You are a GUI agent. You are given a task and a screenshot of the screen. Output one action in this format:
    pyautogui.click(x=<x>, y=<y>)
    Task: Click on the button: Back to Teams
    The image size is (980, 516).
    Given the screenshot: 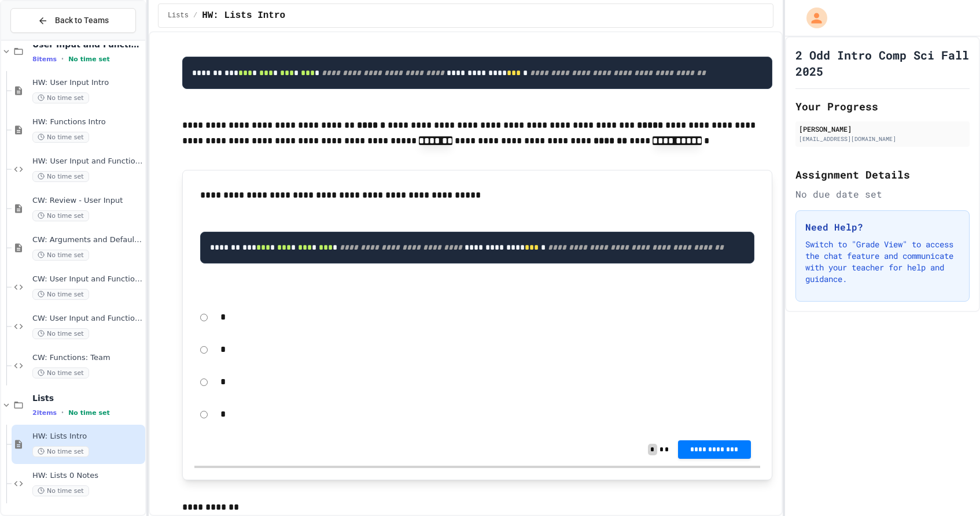 What is the action you would take?
    pyautogui.click(x=73, y=20)
    